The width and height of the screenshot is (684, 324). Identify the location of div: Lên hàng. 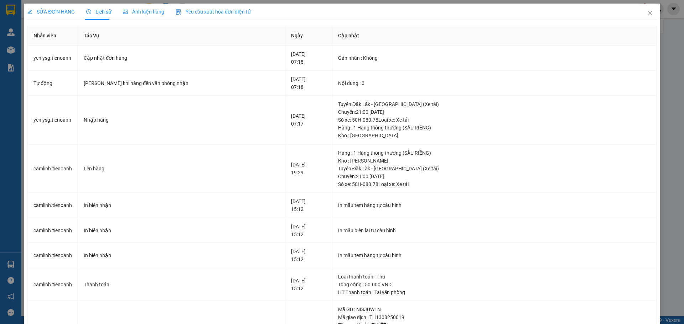
(181, 169).